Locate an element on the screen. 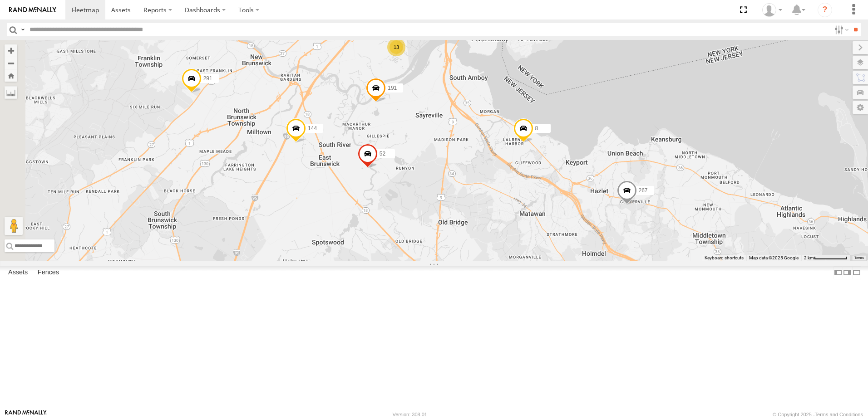 The height and width of the screenshot is (419, 868). button: Drag Pegman onto the map to open Street View is located at coordinates (14, 226).